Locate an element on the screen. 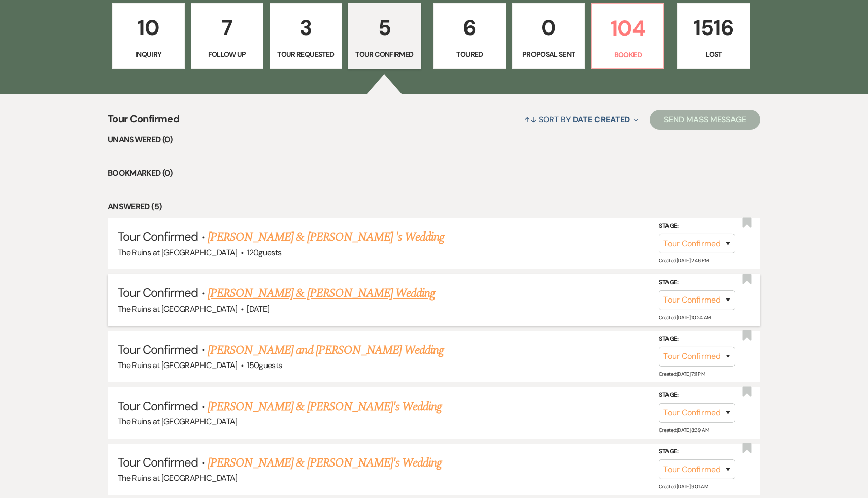 The width and height of the screenshot is (868, 498). p: Tour Requested is located at coordinates (306, 55).